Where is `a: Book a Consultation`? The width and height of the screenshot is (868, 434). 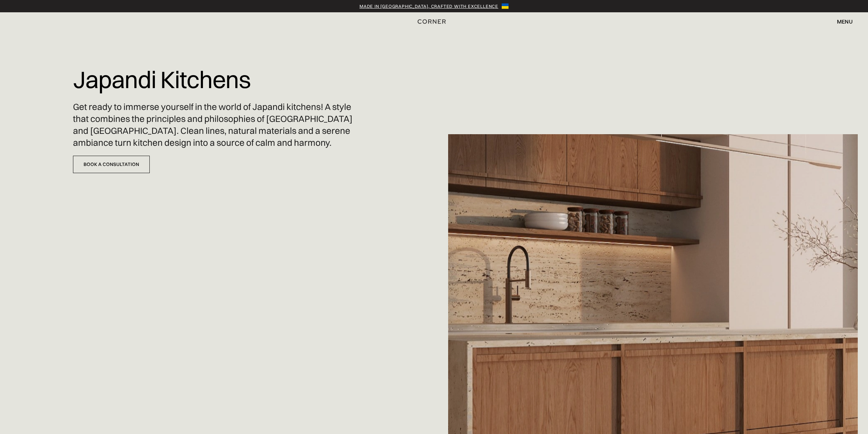
a: Book a Consultation is located at coordinates (111, 164).